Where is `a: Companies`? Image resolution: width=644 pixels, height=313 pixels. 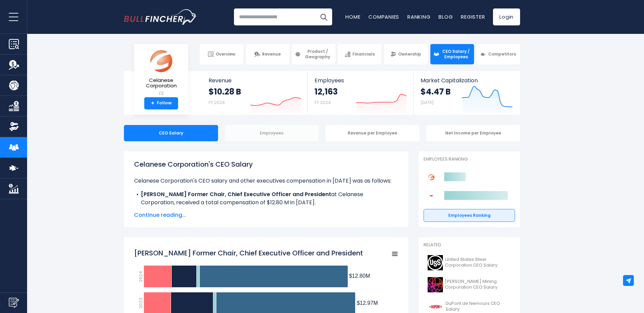
a: Companies is located at coordinates (383, 17).